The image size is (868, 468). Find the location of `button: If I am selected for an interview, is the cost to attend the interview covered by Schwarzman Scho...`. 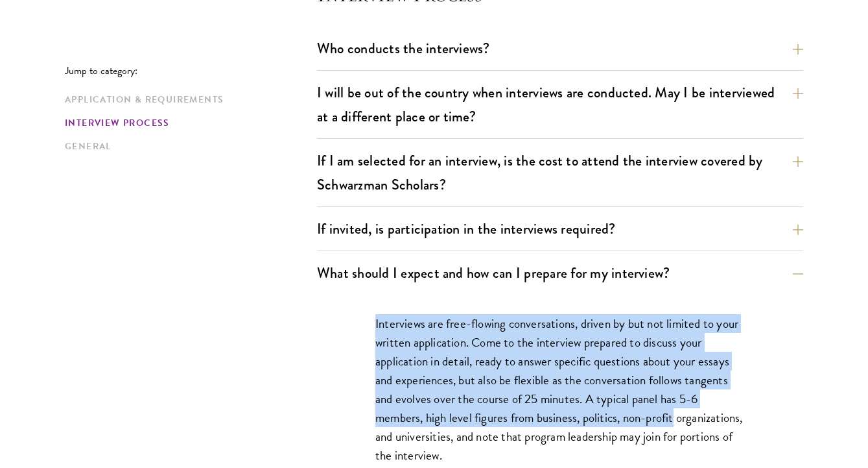

button: If I am selected for an interview, is the cost to attend the interview covered by Schwarzman Scho... is located at coordinates (560, 172).